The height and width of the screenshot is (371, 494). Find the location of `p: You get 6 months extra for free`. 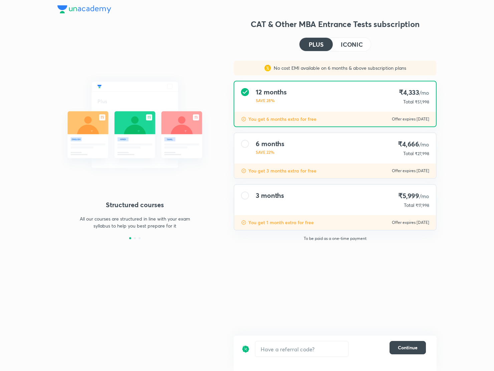

p: You get 6 months extra for free is located at coordinates (283, 119).